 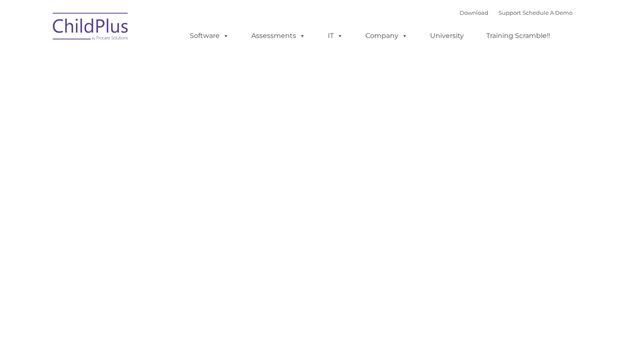 I want to click on a: Download, so click(x=474, y=13).